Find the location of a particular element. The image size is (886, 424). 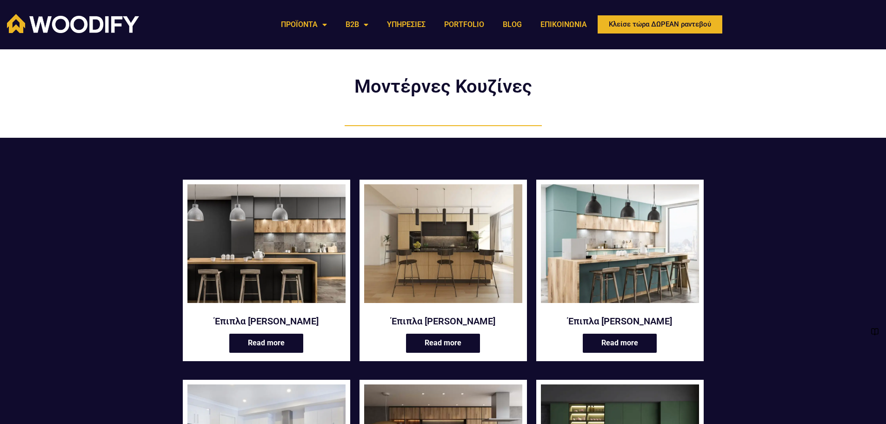

a: ΕΠΙΚΟΙΝΩΝΙΑ is located at coordinates (564, 25).